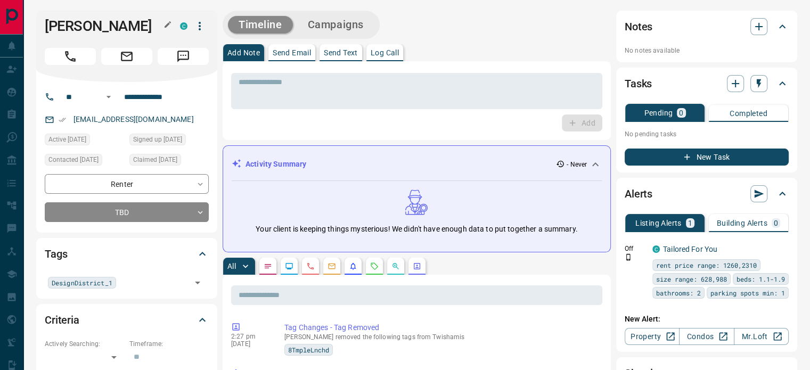 The height and width of the screenshot is (370, 810). What do you see at coordinates (707, 194) in the screenshot?
I see `div: Alerts` at bounding box center [707, 194].